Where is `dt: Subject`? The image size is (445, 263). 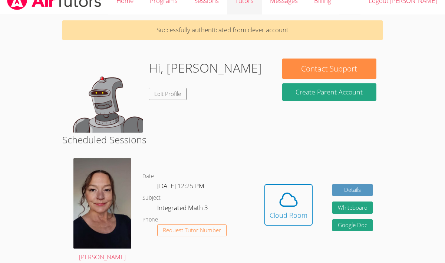
dt: Subject is located at coordinates (151, 198).